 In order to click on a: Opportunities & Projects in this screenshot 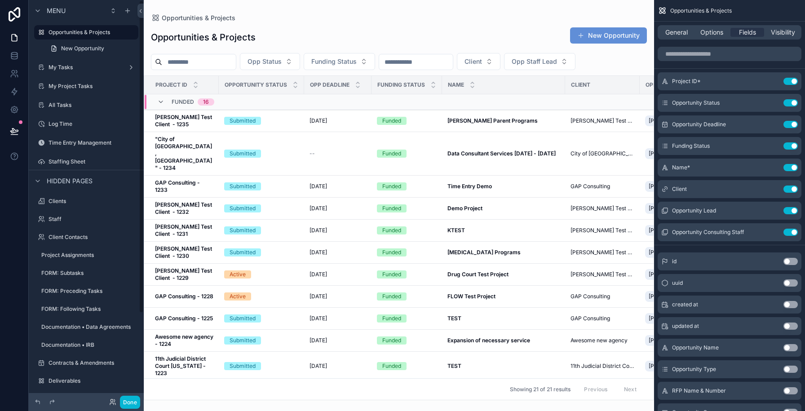, I will do `click(86, 32)`.